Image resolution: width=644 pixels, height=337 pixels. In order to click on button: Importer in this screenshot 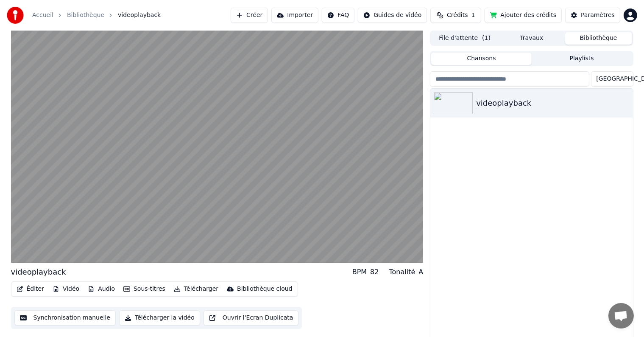, I will do `click(295, 15)`.